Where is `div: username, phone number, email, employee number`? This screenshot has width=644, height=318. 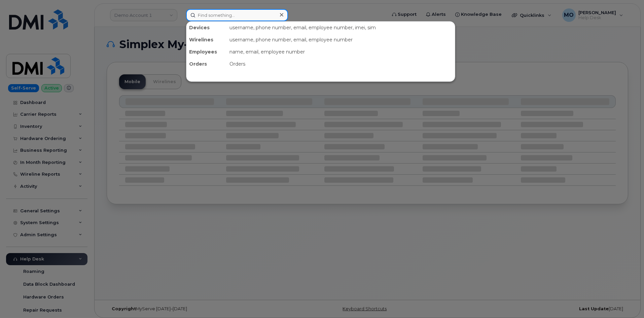
div: username, phone number, email, employee number is located at coordinates (341, 39).